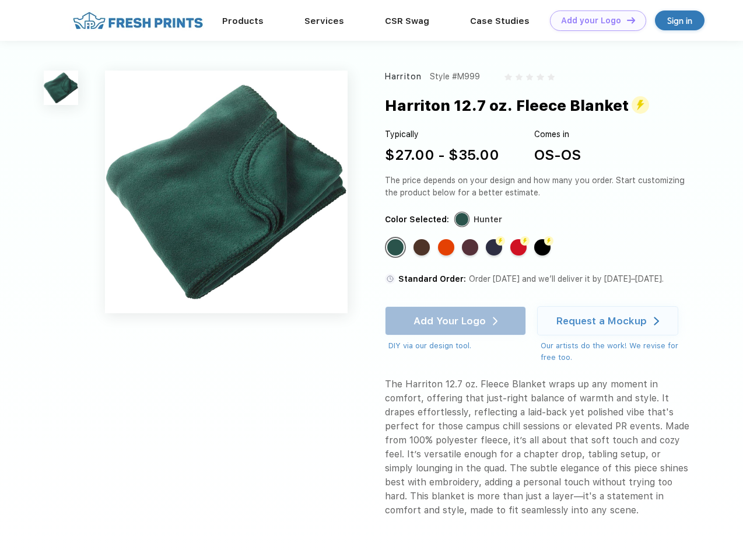  I want to click on div: OS-OS, so click(557, 155).